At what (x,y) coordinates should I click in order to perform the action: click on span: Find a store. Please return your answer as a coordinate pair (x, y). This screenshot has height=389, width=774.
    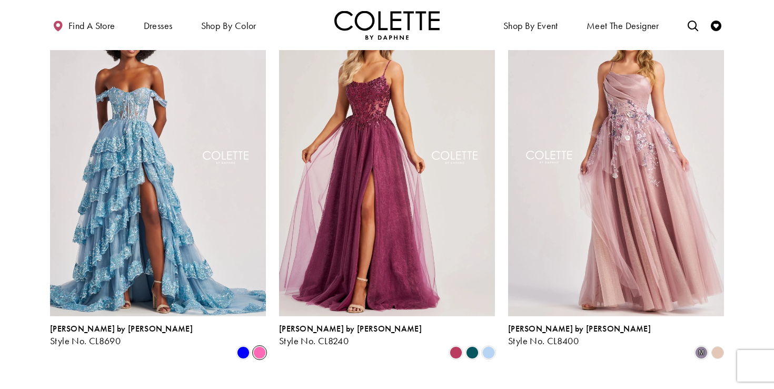
    Looking at the image, I should click on (92, 26).